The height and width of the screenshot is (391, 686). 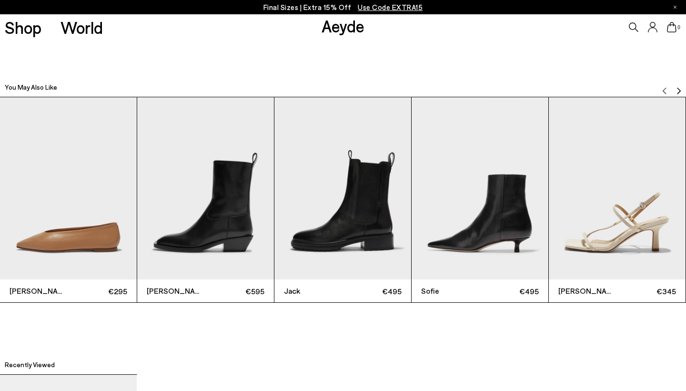 What do you see at coordinates (206, 200) in the screenshot?
I see `div: 2 / 6` at bounding box center [206, 200].